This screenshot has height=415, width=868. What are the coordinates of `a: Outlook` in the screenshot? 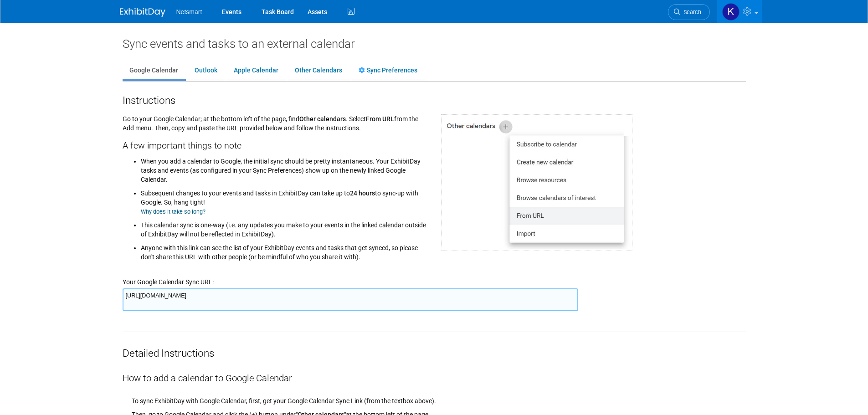 It's located at (206, 71).